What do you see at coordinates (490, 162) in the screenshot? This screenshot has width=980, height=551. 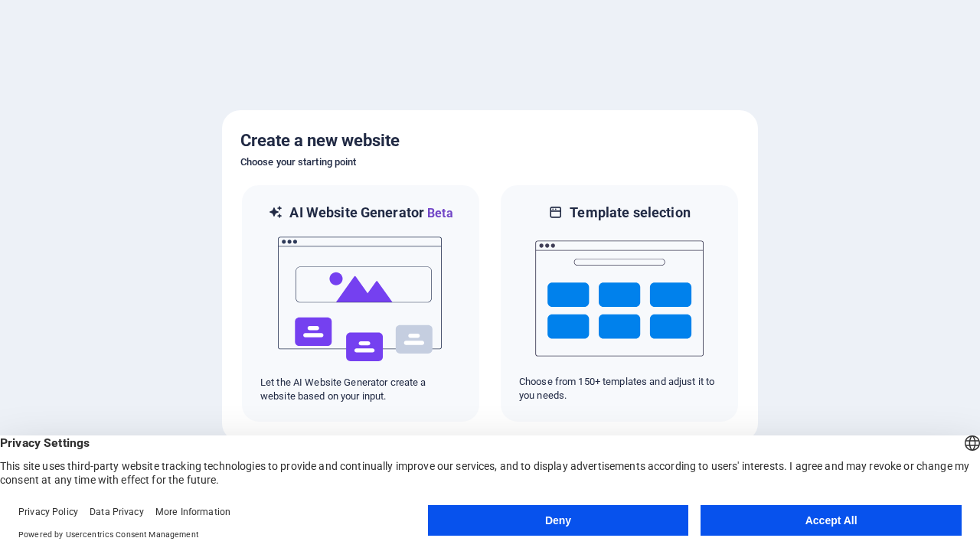 I see `h6: Choose your starting point` at bounding box center [490, 162].